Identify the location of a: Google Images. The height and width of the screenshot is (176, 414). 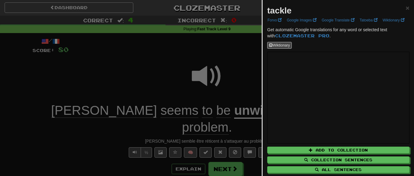
(302, 20).